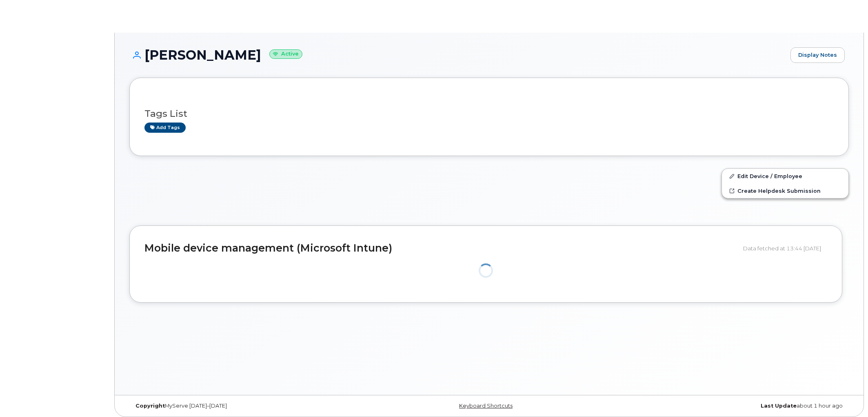 The width and height of the screenshot is (868, 417). Describe the element at coordinates (165, 127) in the screenshot. I see `a: Add tags` at that location.